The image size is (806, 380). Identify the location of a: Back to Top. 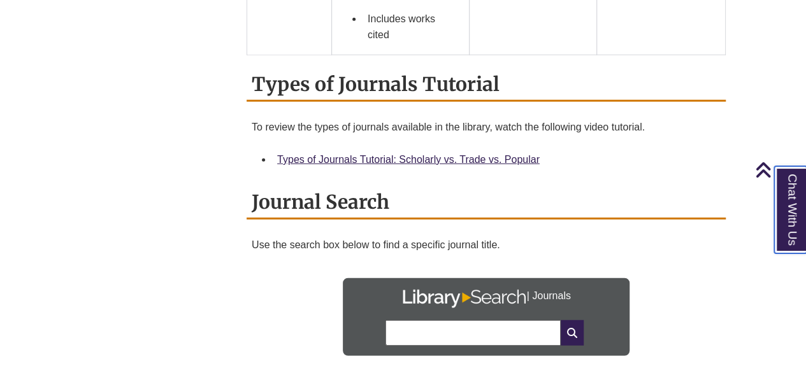
(779, 170).